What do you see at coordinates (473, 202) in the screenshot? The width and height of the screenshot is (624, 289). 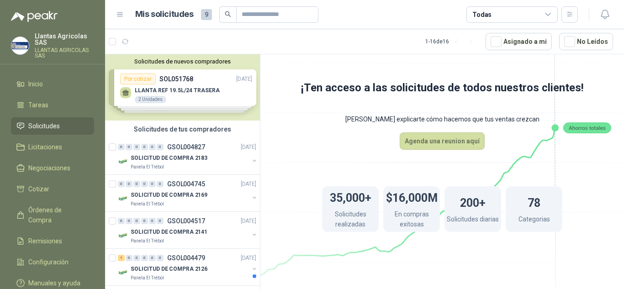 I see `h1: 200+` at bounding box center [473, 202].